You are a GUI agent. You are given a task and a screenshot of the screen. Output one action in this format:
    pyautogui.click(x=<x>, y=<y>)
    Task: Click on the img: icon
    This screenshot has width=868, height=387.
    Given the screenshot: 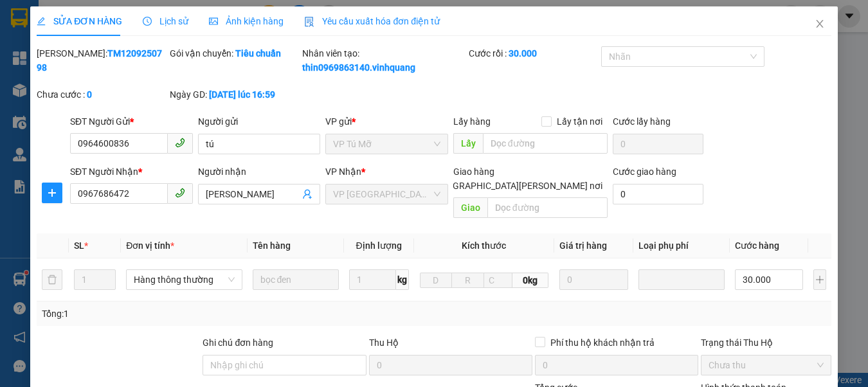 What is the action you would take?
    pyautogui.click(x=309, y=22)
    